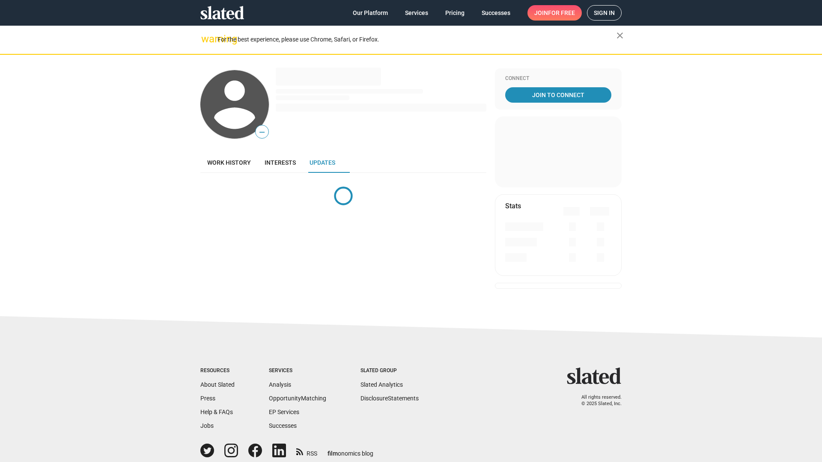  What do you see at coordinates (390, 371) in the screenshot?
I see `div: Slated Group` at bounding box center [390, 371].